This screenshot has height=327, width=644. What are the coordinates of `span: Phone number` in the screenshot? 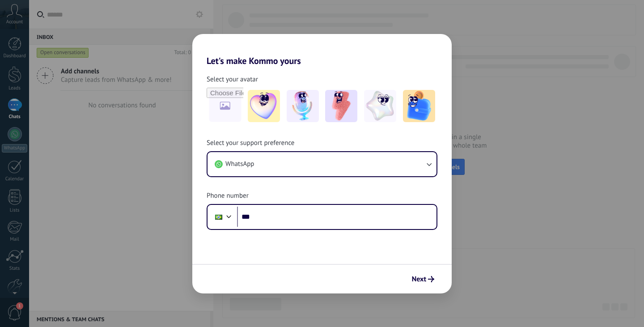 It's located at (228, 196).